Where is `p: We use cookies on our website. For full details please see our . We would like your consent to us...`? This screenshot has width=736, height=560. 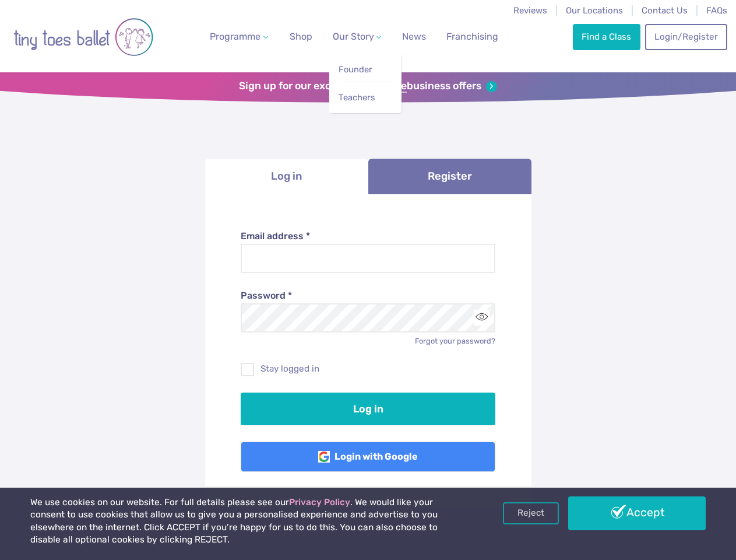 p: We use cookies on our website. For full details please see our . We would like your consent to us... is located at coordinates (249, 521).